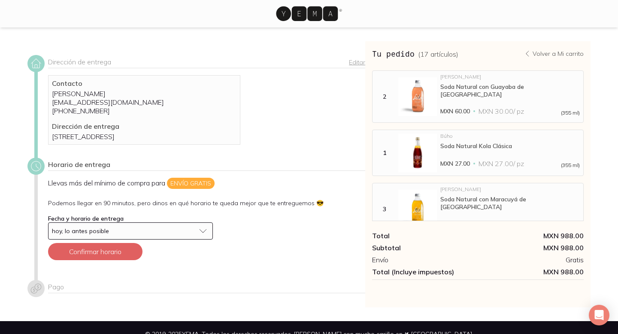 The height and width of the screenshot is (334, 618). I want to click on img: Soda Natural con Guayaba de Michoacán, so click(418, 97).